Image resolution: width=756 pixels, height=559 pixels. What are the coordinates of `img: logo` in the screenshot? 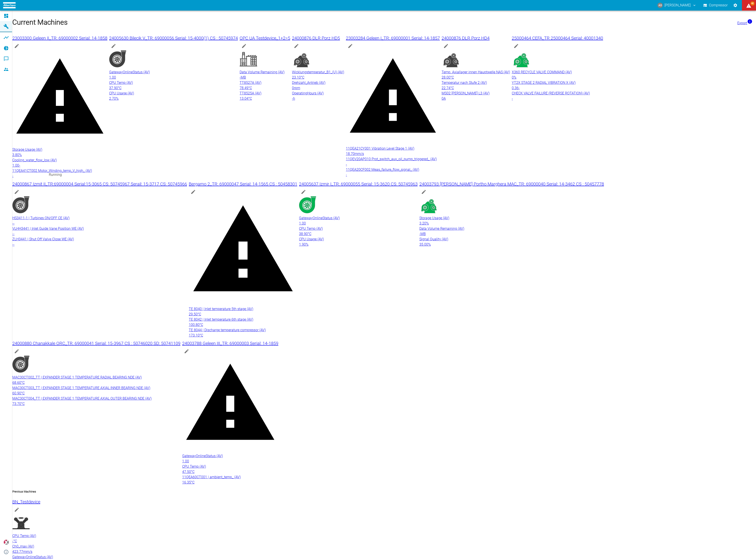 It's located at (9, 5).